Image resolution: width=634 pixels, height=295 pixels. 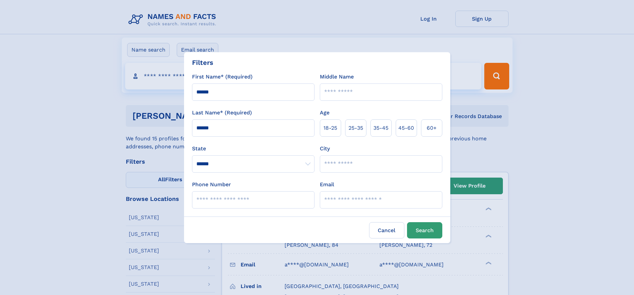 What do you see at coordinates (327, 185) in the screenshot?
I see `label: Email` at bounding box center [327, 185].